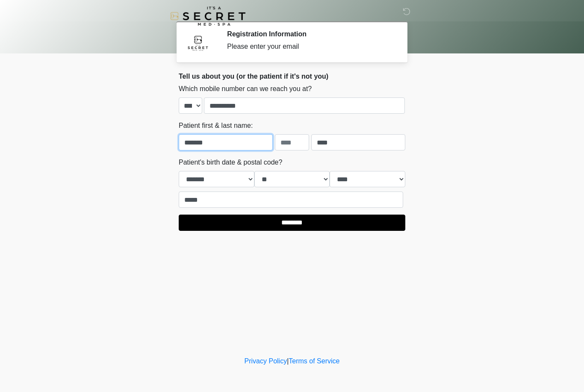  Describe the element at coordinates (198, 42) in the screenshot. I see `img: Agent Avatar` at that location.